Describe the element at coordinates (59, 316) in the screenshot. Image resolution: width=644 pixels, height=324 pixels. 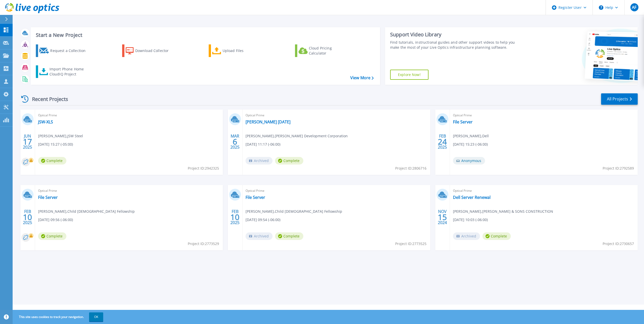
I see `span: This site uses cookies to track your navigation.` at that location.